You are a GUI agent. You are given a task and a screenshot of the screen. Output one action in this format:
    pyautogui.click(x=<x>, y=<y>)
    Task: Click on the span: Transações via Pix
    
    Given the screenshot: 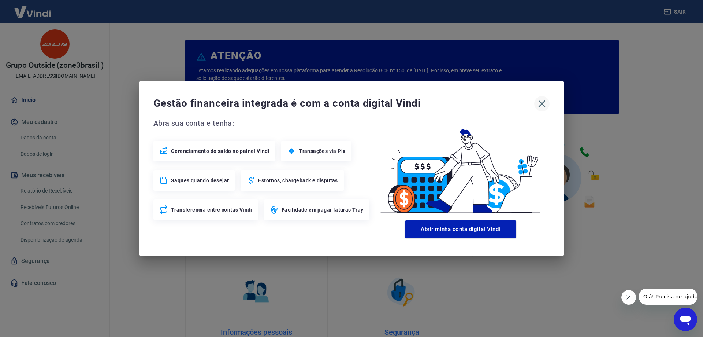 What is the action you would take?
    pyautogui.click(x=322, y=151)
    